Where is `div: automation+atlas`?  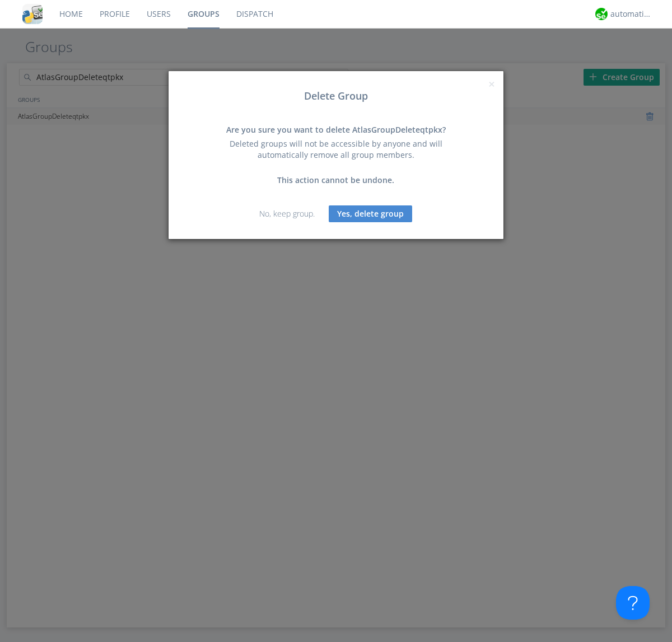 div: automation+atlas is located at coordinates (631, 14).